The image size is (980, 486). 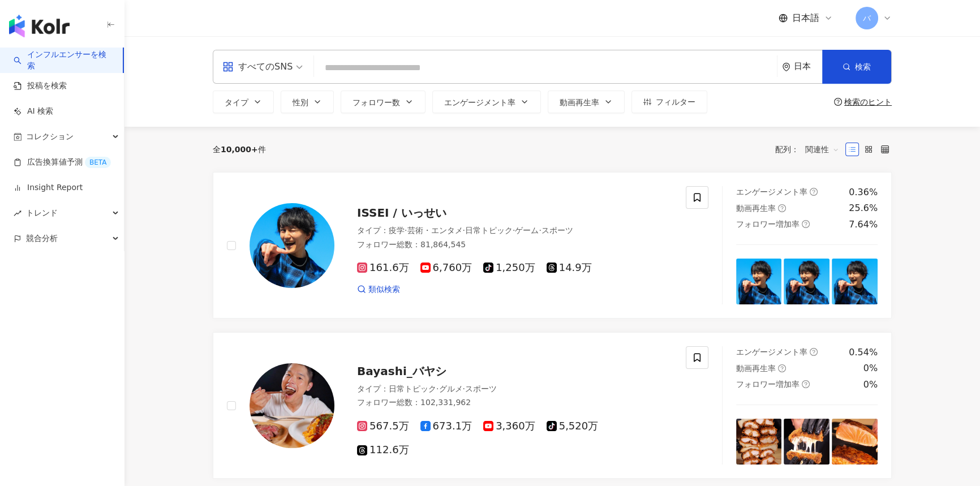 I want to click on span: トレンド, so click(x=42, y=213).